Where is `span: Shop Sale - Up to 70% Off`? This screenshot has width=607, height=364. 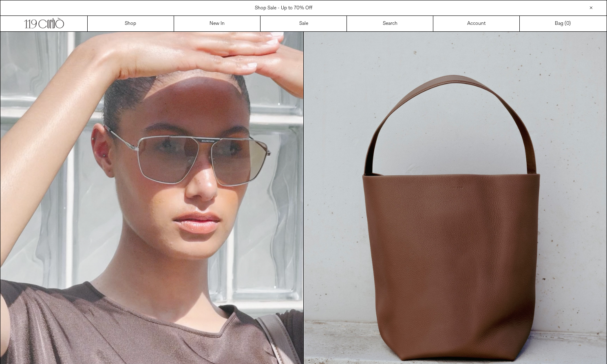 span: Shop Sale - Up to 70% Off is located at coordinates (283, 8).